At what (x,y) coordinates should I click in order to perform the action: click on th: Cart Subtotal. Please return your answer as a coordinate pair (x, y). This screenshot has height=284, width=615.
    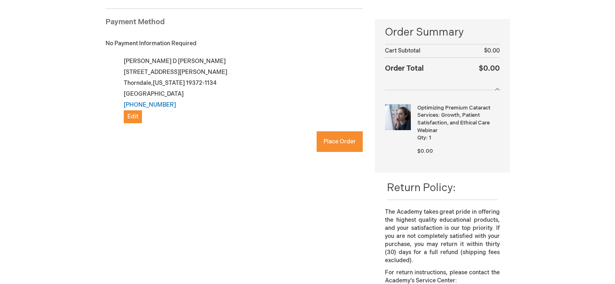
    Looking at the image, I should click on (423, 51).